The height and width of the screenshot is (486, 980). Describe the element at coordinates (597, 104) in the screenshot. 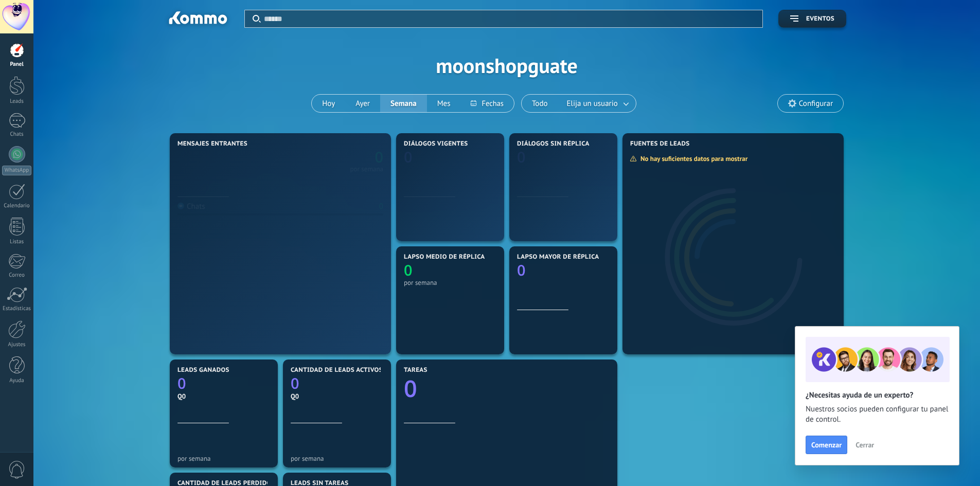

I see `button: Elija un usuario` at that location.